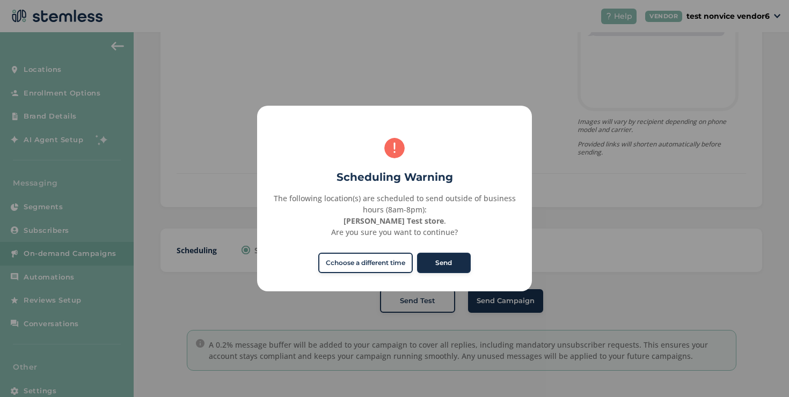 Image resolution: width=789 pixels, height=397 pixels. What do you see at coordinates (394, 215) in the screenshot?
I see `div: The following location(s) are scheduled to send outside of business hours (8am-8pm): . Are you su...` at bounding box center [394, 215].